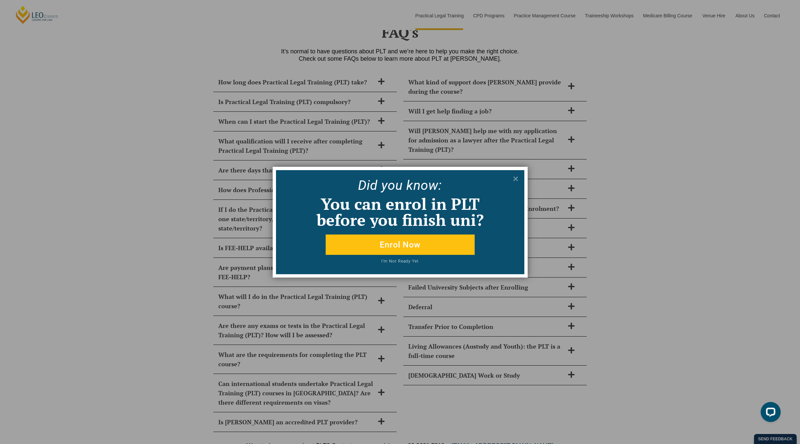 This screenshot has height=444, width=800. I want to click on button: I'm Not Ready Yet, so click(400, 263).